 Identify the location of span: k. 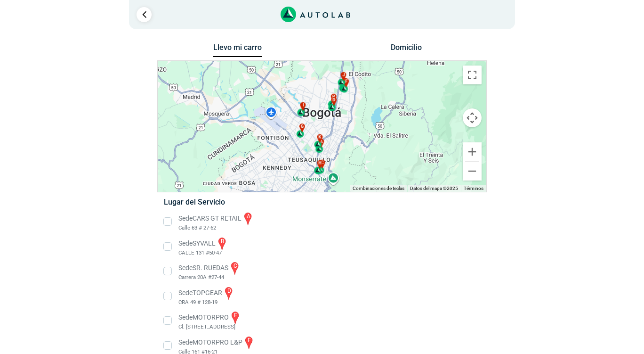
(320, 138).